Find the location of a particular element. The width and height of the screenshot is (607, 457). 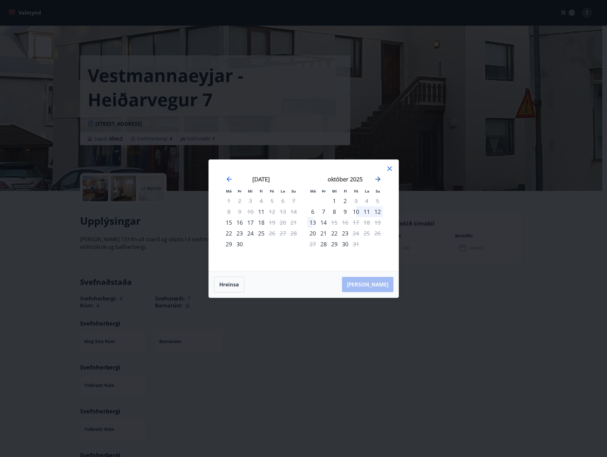

td: Choose fimmtudagur, 11. september 2025 as your check-in date. It’s available. is located at coordinates (261, 211).